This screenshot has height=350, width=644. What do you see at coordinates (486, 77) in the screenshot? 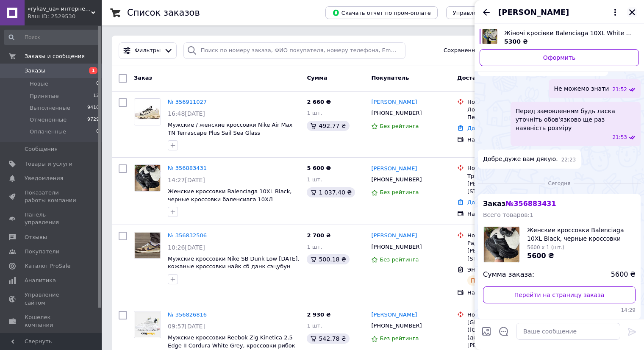
I see `span: Доставка и оплата` at bounding box center [486, 77].